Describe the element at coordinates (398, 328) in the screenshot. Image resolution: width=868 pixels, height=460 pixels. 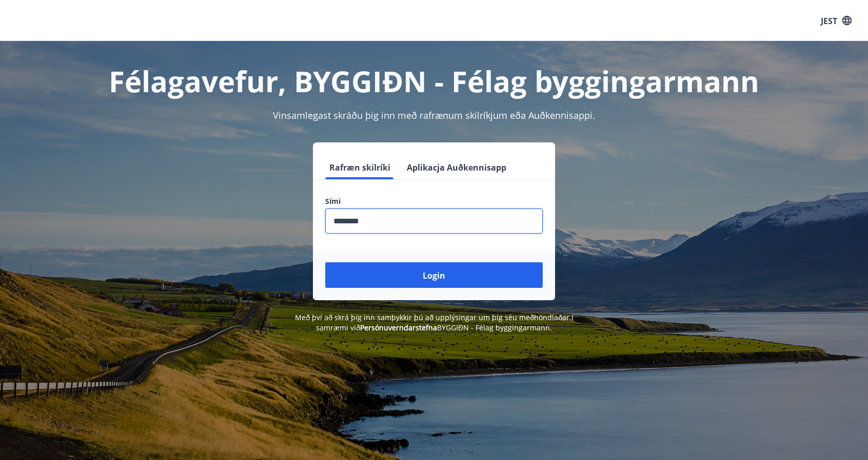
I see `font: Persónuverndarstefna` at that location.